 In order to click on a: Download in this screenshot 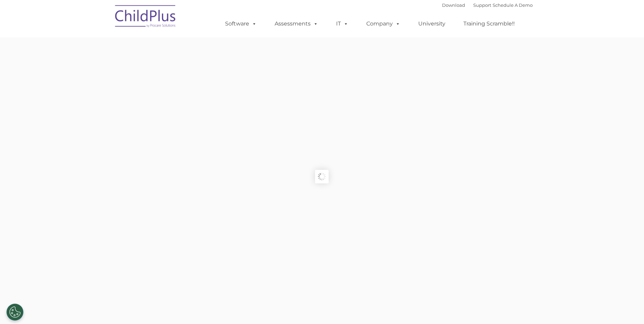, I will do `click(454, 5)`.